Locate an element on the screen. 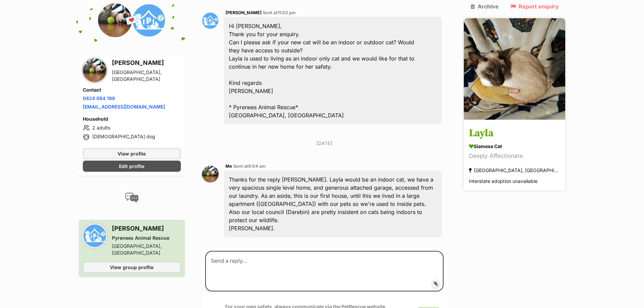  span: Edit profile is located at coordinates (132, 166).